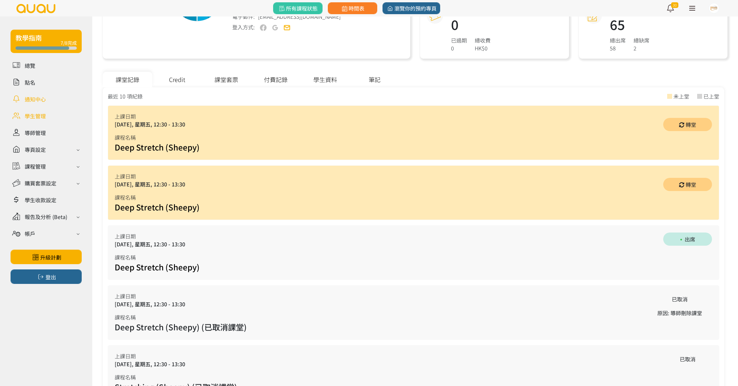  What do you see at coordinates (287, 28) in the screenshot?
I see `img: user-email-on.png` at bounding box center [287, 28].